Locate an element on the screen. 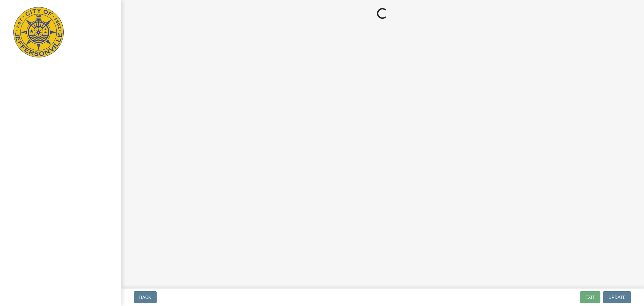  span: Back is located at coordinates (145, 297).